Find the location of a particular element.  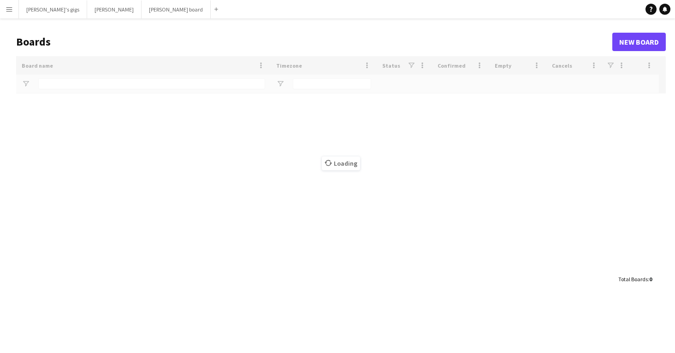

span: Total Boards is located at coordinates (633, 279).